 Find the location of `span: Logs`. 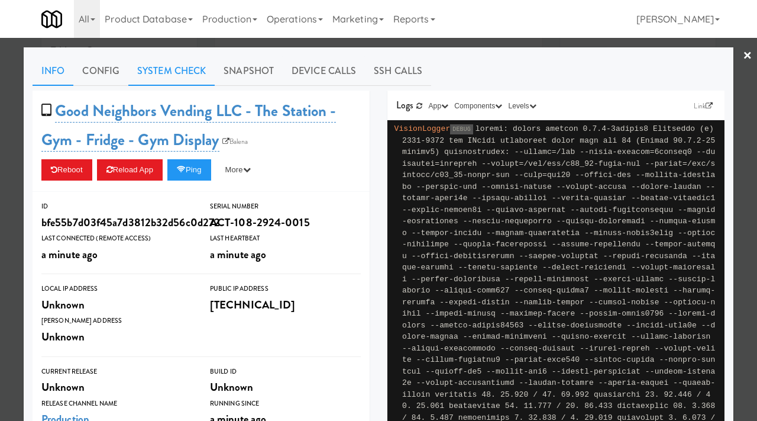

span: Logs is located at coordinates (405, 105).